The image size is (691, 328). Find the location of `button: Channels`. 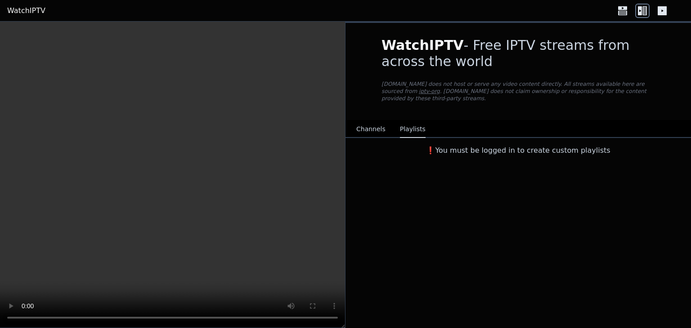

button: Channels is located at coordinates (370, 129).